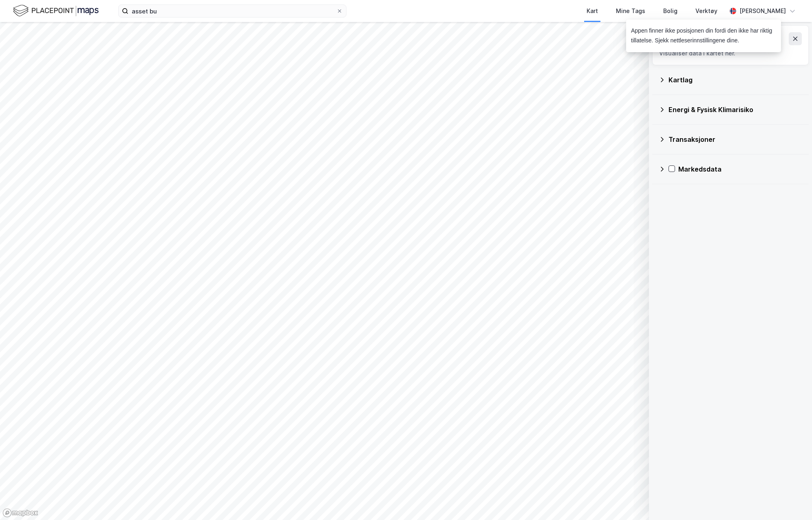  What do you see at coordinates (232, 11) in the screenshot?
I see `input: Søk på adresse, matrikkel, gårdeiere, leietakere eller personer` at bounding box center [232, 11].